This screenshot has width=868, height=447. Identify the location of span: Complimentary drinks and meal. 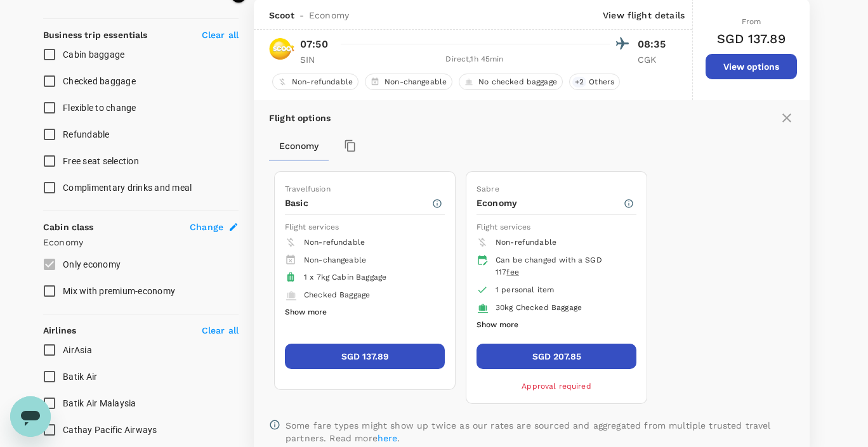
(127, 187).